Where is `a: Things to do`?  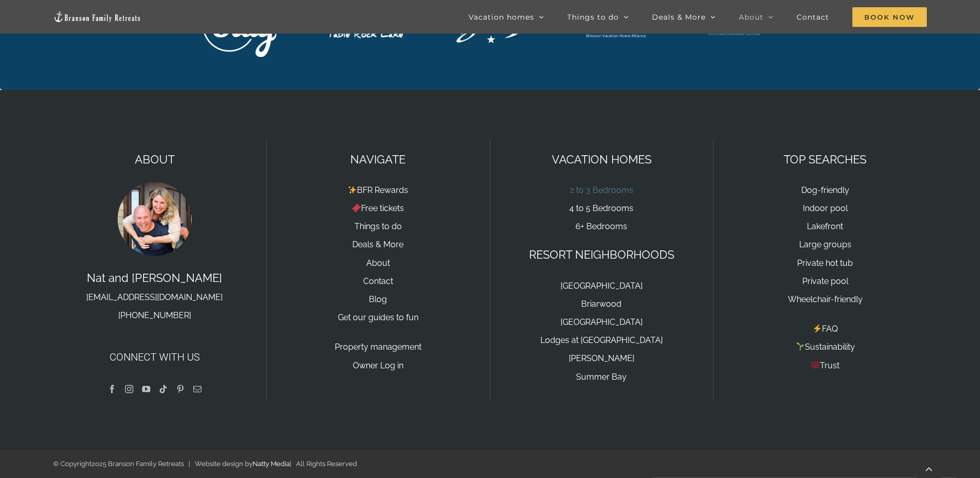 a: Things to do is located at coordinates (378, 226).